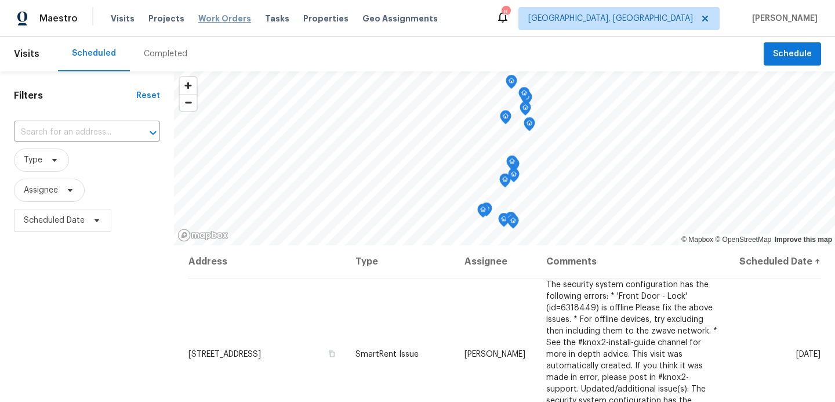 Image resolution: width=835 pixels, height=402 pixels. What do you see at coordinates (71, 132) in the screenshot?
I see `input: Search for an address...` at bounding box center [71, 132].